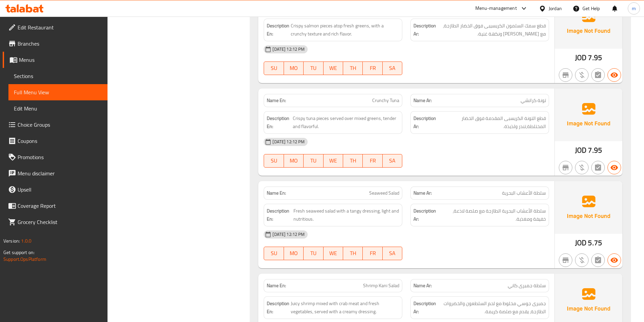 The width and height of the screenshot is (644, 322). Describe the element at coordinates (381, 286) in the screenshot. I see `span: Shrimp Kani Salad` at that location.